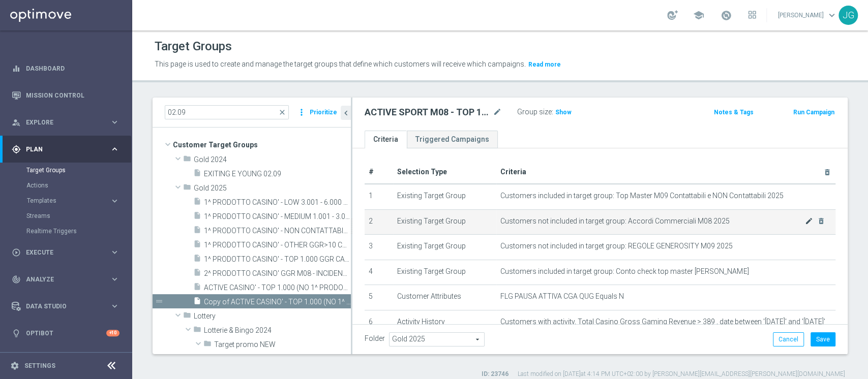 This screenshot has height=379, width=868. Describe the element at coordinates (734, 112) in the screenshot. I see `button: Notes & Tags` at that location.